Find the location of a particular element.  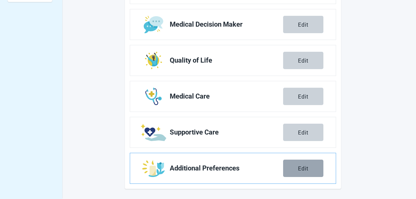

a: Edit Quality of Life section is located at coordinates (233, 60).